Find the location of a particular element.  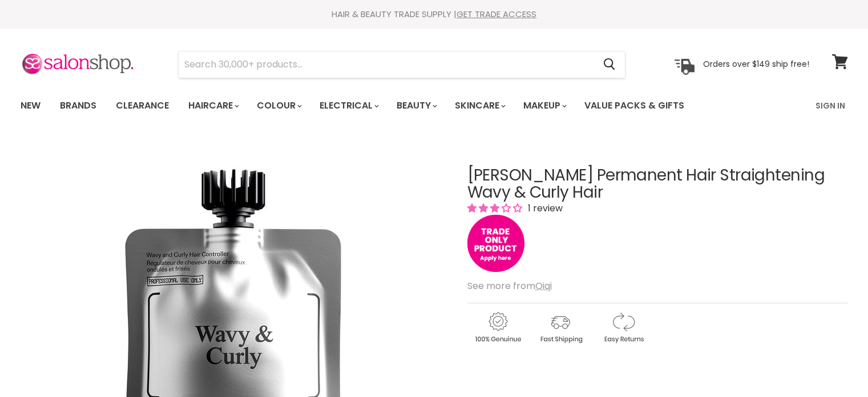

u: Qiqi is located at coordinates (543, 286).